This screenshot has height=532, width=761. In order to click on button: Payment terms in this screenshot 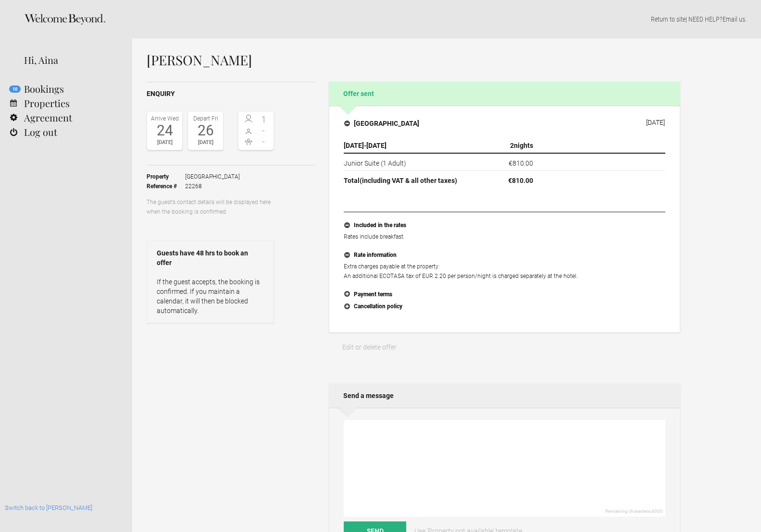, I will do `click(504, 295)`.